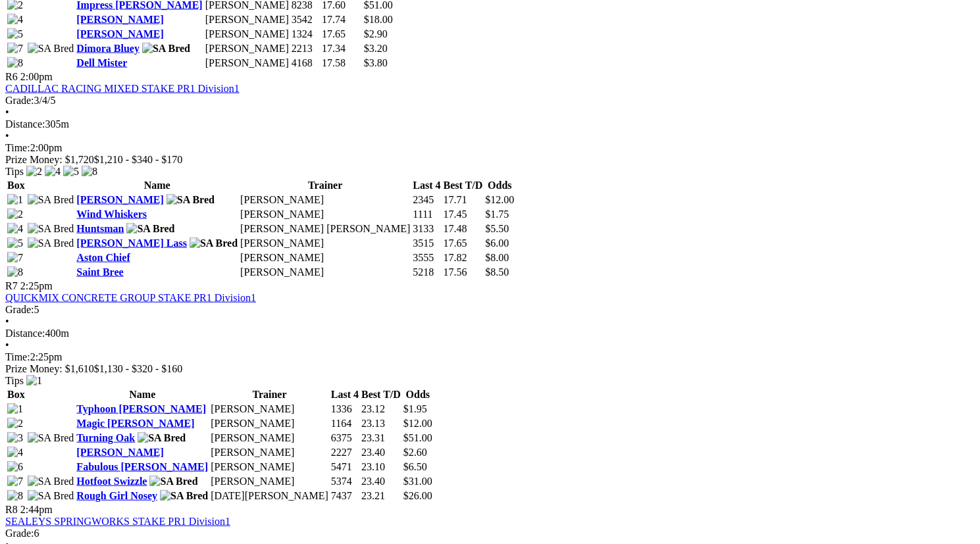  Describe the element at coordinates (25, 333) in the screenshot. I see `span: Distance:` at that location.